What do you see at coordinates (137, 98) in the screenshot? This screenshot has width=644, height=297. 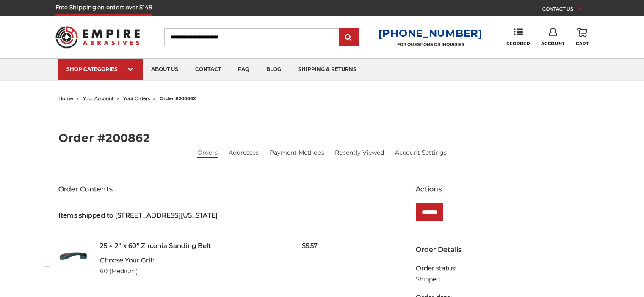 I see `a: your orders` at bounding box center [137, 98].